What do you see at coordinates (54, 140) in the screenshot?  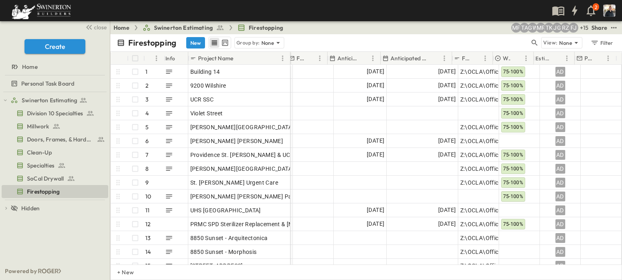 I see `a: Doors, Frames, & Hardware` at bounding box center [54, 140].